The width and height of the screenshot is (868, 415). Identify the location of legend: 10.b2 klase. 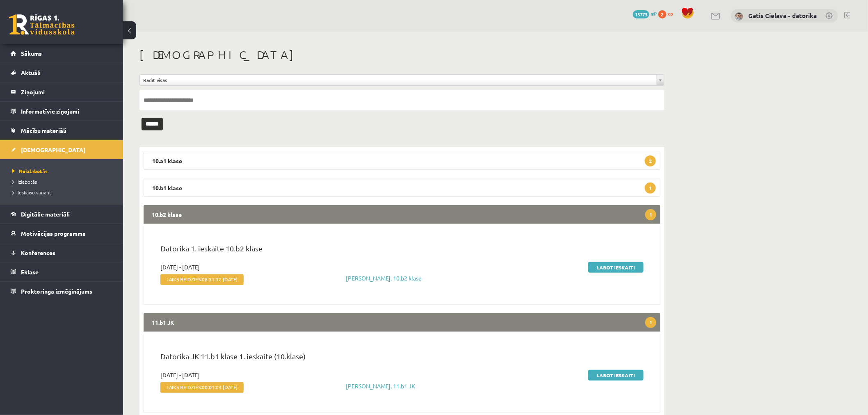
(402, 214).